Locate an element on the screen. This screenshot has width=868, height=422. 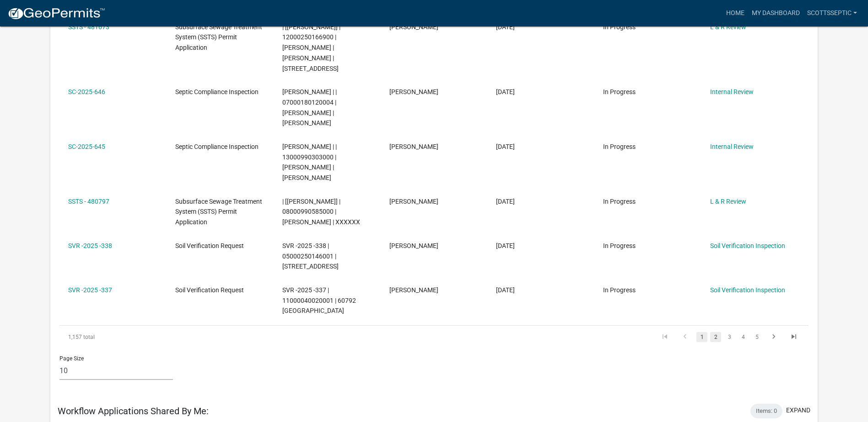
span: | [Sheila Dahl] | 12000250166900 | TESSANY D STEEKE | MICHAEL A STEEKE | 47142 505TH AVE is located at coordinates (311, 47).